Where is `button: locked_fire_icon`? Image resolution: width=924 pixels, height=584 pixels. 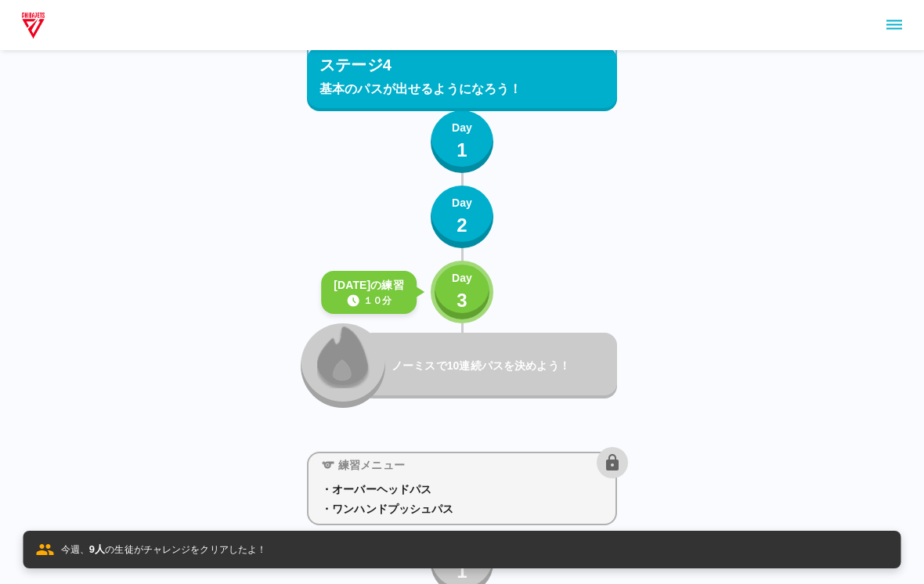 button: locked_fire_icon is located at coordinates (343, 365).